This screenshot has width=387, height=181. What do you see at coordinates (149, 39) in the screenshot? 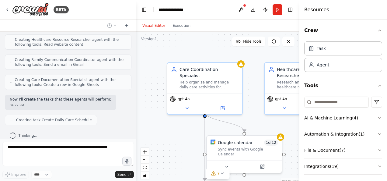
I see `div: Version 1` at bounding box center [149, 39].